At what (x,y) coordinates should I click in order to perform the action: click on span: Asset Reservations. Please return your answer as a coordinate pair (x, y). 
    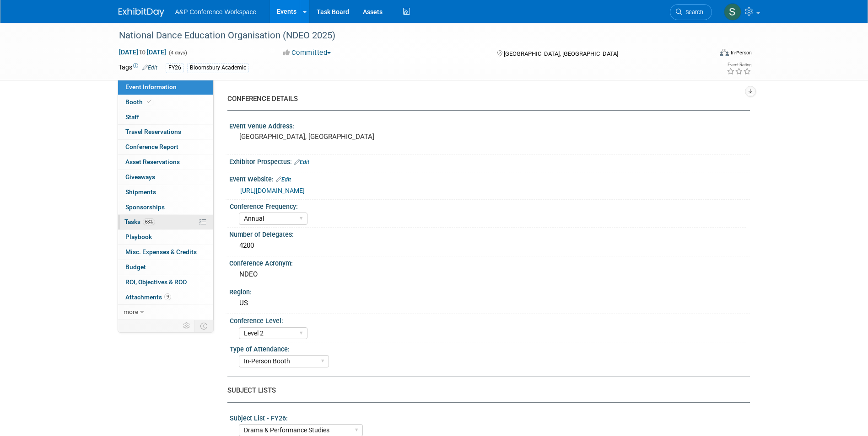
    Looking at the image, I should click on (152, 161).